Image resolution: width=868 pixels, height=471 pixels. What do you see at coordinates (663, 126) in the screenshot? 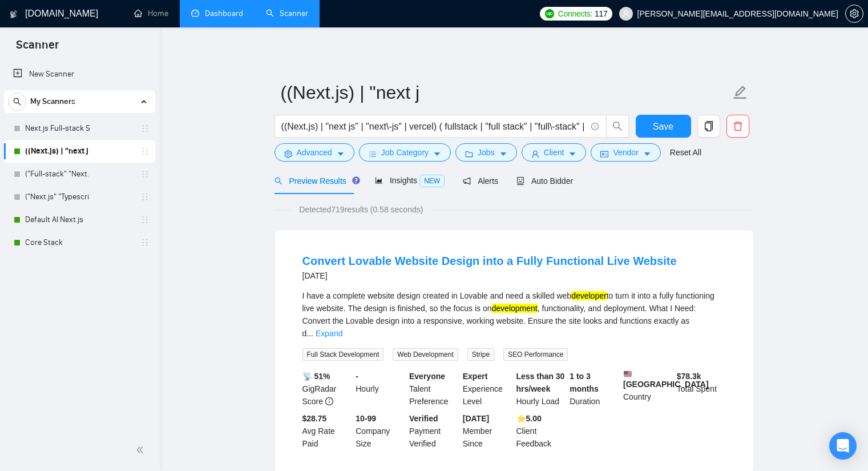
I see `span: Save` at bounding box center [663, 126].